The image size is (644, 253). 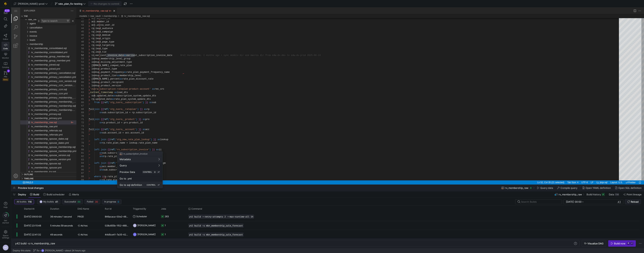 What do you see at coordinates (72, 9) in the screenshot?
I see `a: models` at bounding box center [72, 9].